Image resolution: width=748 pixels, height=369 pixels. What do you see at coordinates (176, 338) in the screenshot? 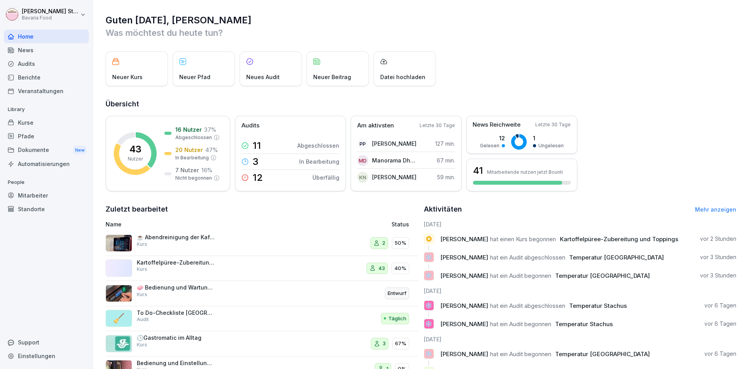
I see `p: 🕒Gastromatic im Alltag` at bounding box center [176, 338].